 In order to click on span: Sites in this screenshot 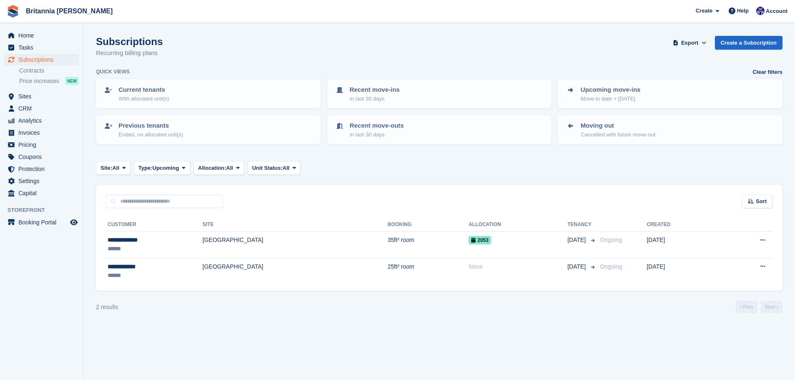, I will do `click(43, 96)`.